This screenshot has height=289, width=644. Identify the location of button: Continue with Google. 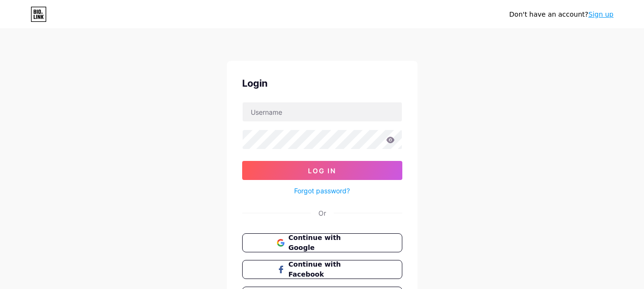
(322, 243).